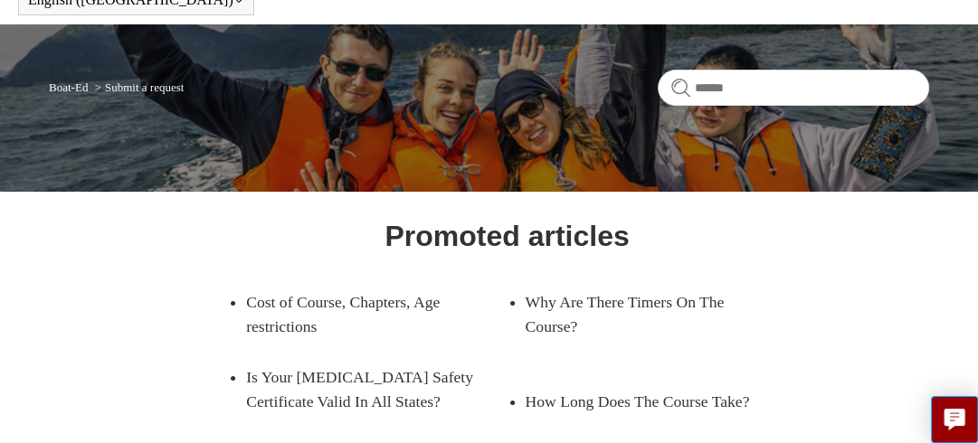 The height and width of the screenshot is (443, 978). What do you see at coordinates (954, 420) in the screenshot?
I see `button: Live chat` at bounding box center [954, 420].